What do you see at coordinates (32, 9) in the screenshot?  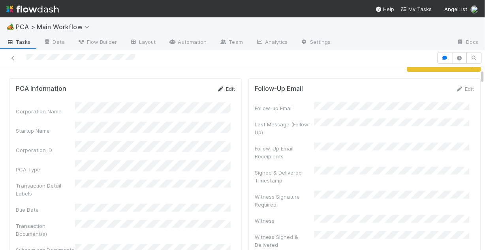 I see `img: logo-inverted-e16ddd16eac7371096b0.svg` at bounding box center [32, 9].